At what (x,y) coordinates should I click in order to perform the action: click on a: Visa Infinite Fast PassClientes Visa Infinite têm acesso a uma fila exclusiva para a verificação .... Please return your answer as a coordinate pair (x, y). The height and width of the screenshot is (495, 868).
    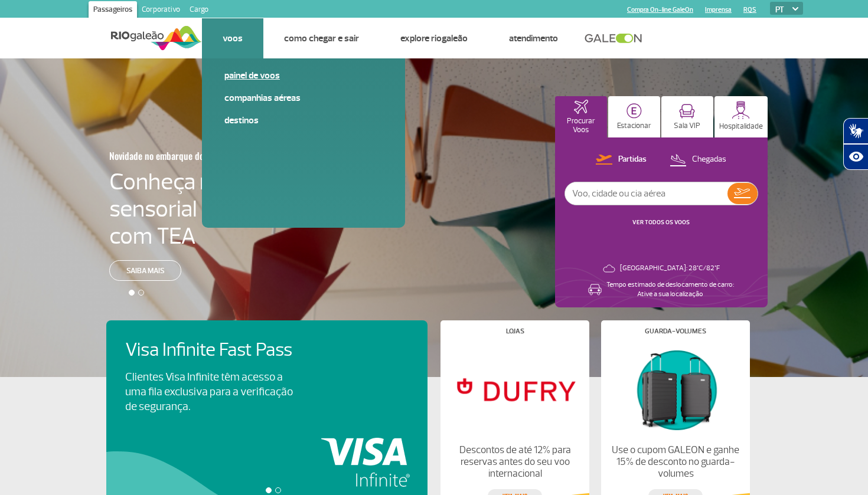
    Looking at the image, I should click on (267, 376).